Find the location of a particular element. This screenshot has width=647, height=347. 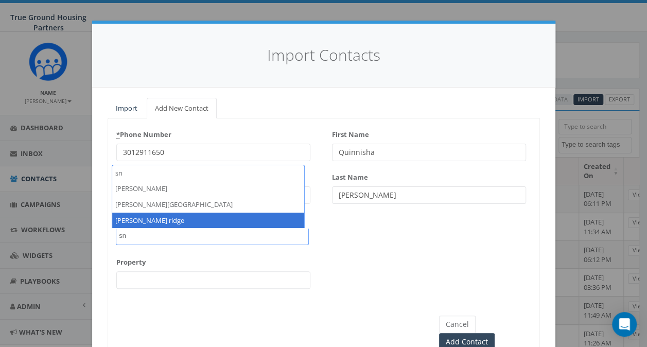

a: Import is located at coordinates (127, 108).